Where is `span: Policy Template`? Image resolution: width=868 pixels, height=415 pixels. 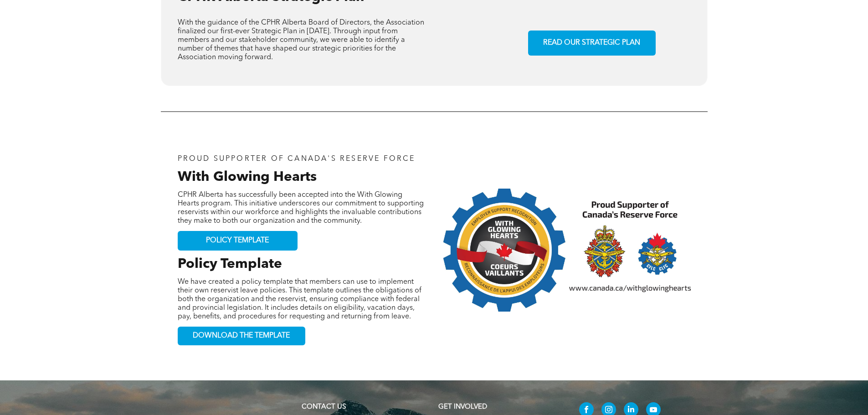 span: Policy Template is located at coordinates (230, 264).